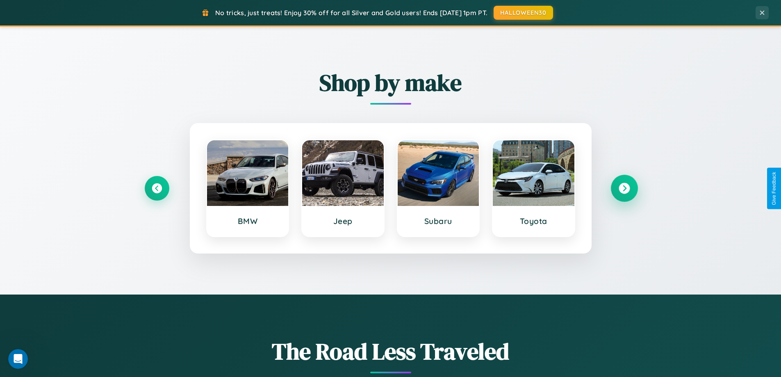 The width and height of the screenshot is (781, 377). What do you see at coordinates (343, 221) in the screenshot?
I see `h3: Jeep` at bounding box center [343, 221].